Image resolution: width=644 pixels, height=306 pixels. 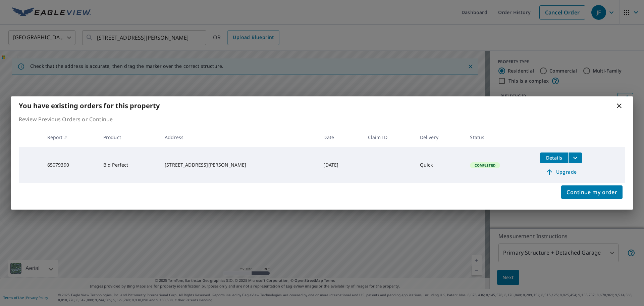 I want to click on a: Upgrade, so click(x=561, y=172).